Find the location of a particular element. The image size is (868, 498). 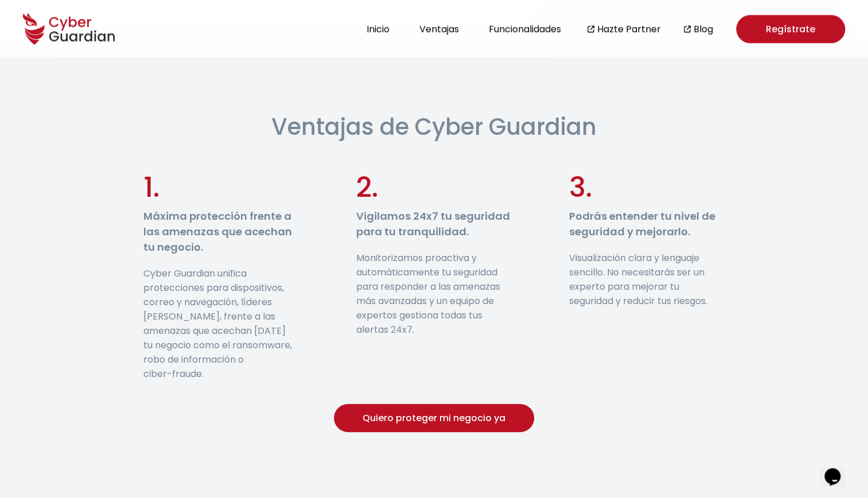

h2: Ventajas de Cyber Guardian is located at coordinates (434, 127).